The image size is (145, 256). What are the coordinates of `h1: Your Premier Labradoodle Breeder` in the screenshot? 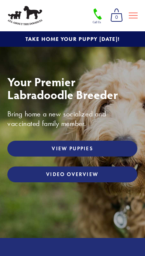 It's located at (72, 88).